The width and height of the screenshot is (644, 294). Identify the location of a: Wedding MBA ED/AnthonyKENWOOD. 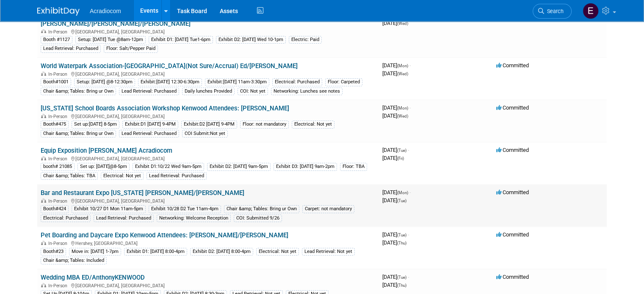
(93, 278).